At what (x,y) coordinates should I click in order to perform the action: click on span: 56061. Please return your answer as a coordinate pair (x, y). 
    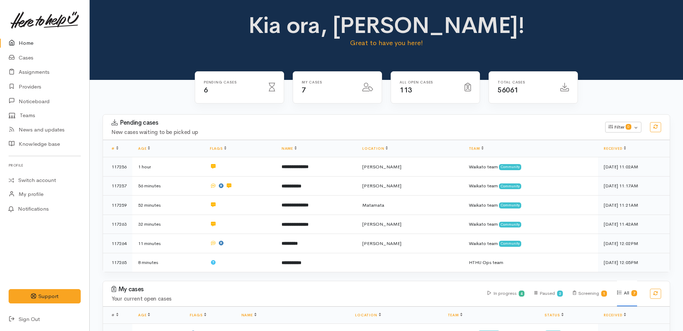
    Looking at the image, I should click on (508, 90).